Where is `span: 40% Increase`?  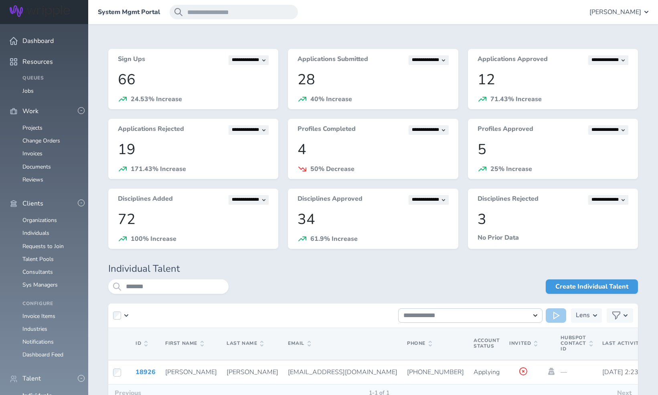
span: 40% Increase is located at coordinates (331, 99).